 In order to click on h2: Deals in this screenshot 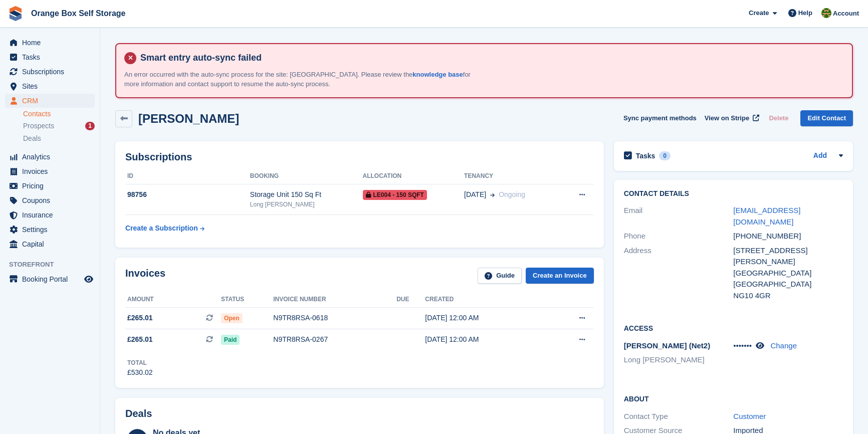, I will do `click(138, 414)`.